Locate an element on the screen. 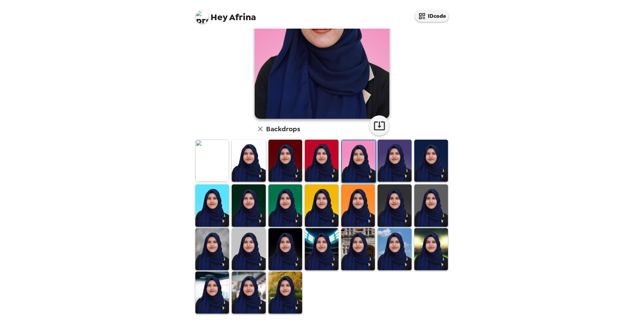 The width and height of the screenshot is (644, 321). h6: Backdrops is located at coordinates (283, 129).